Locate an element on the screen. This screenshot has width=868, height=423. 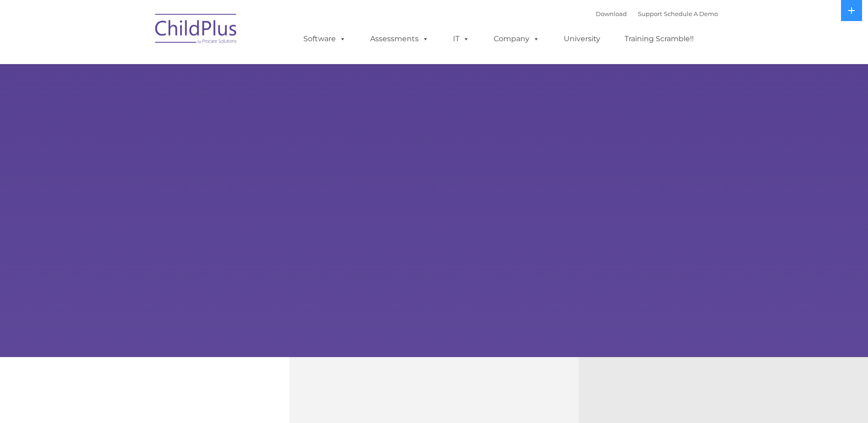
a: University is located at coordinates (582, 39).